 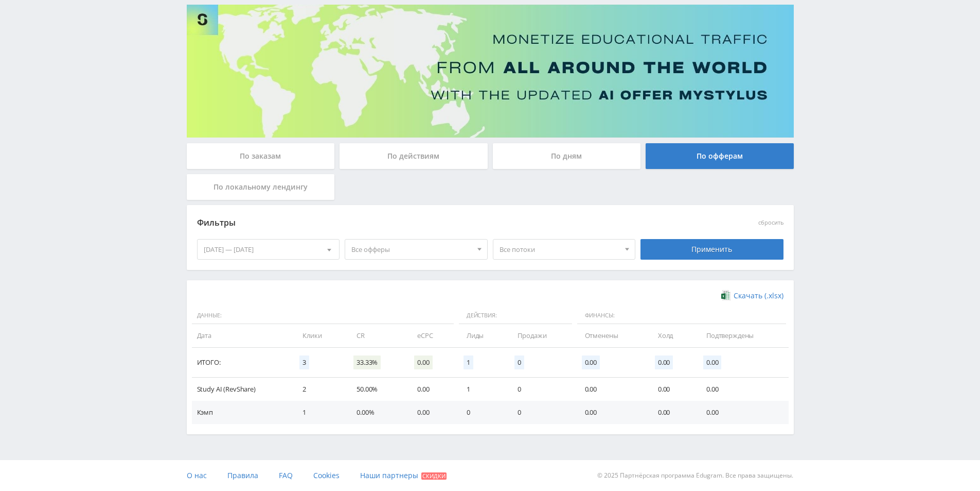 I want to click on a: Правила, so click(x=243, y=475).